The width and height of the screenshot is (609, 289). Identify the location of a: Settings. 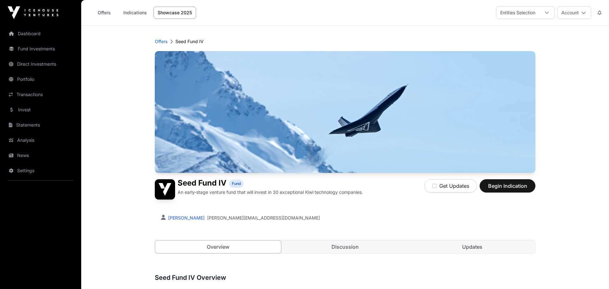
(41, 171).